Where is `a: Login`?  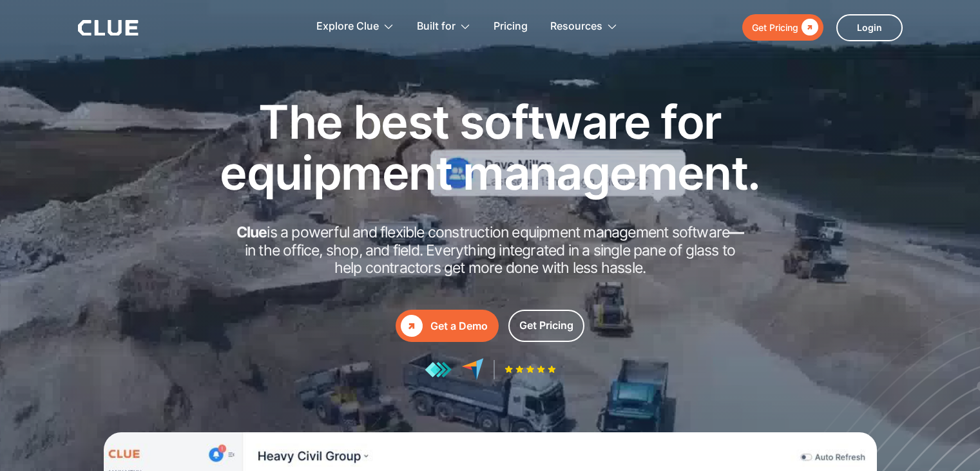 a: Login is located at coordinates (869, 28).